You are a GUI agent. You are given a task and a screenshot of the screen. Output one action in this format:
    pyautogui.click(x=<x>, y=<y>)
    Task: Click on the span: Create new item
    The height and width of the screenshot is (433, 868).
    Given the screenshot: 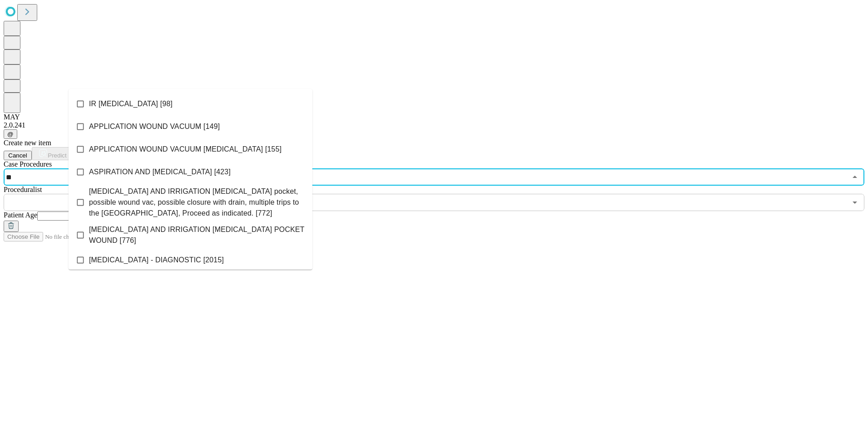 What is the action you would take?
    pyautogui.click(x=27, y=143)
    